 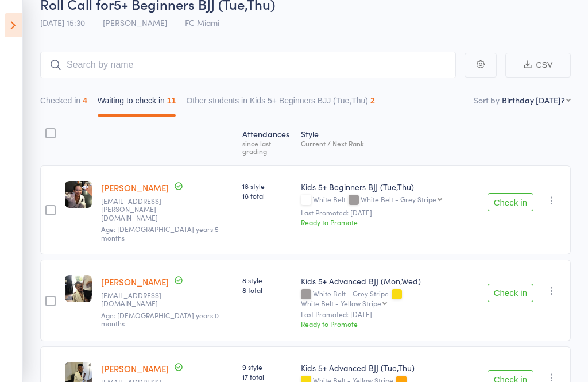 I want to click on div: Style, so click(x=389, y=141).